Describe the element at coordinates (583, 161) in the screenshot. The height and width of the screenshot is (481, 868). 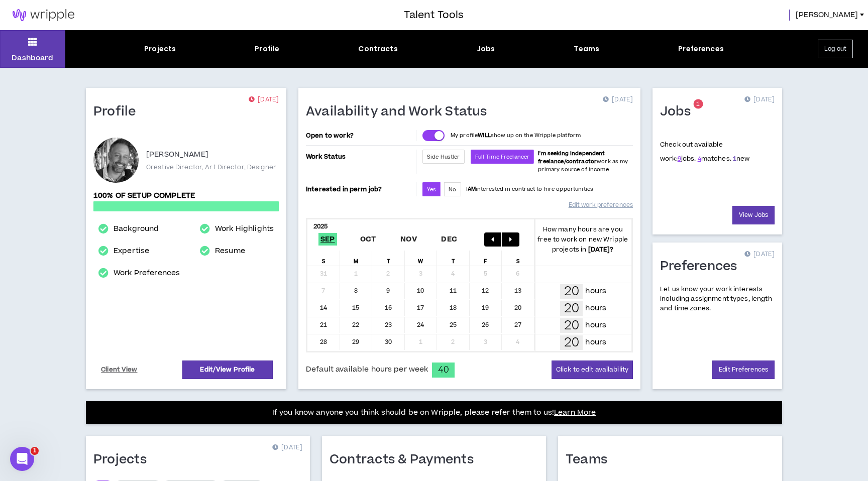
I see `span: work as my primary source of income` at that location.